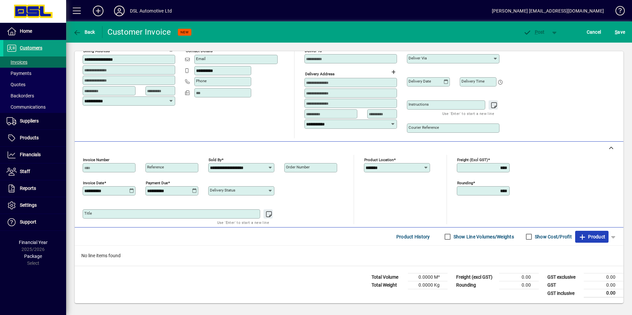  I want to click on span: Products, so click(29, 138).